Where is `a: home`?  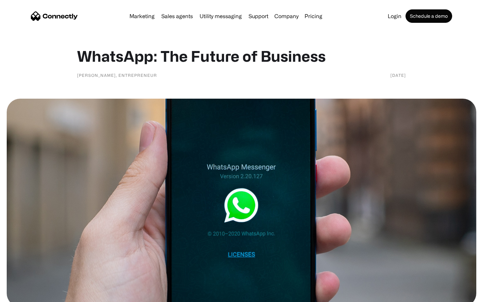
a: home is located at coordinates (54, 16).